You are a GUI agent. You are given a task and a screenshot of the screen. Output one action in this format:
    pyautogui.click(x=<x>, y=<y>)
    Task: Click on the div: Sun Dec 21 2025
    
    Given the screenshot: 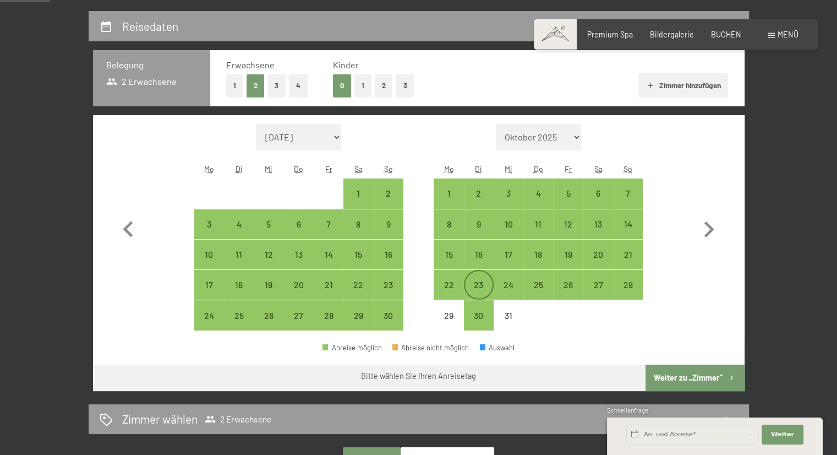 What is the action you would take?
    pyautogui.click(x=628, y=254)
    